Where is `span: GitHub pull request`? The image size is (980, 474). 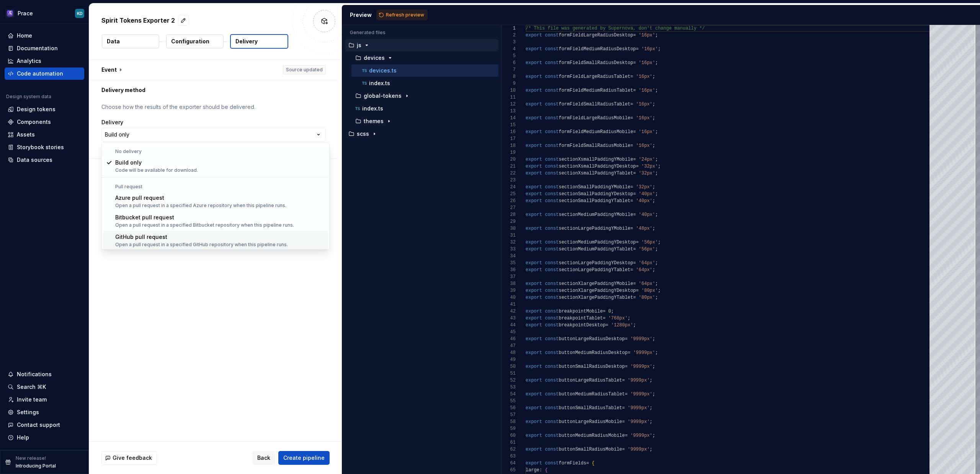 span: GitHub pull request is located at coordinates (141, 236).